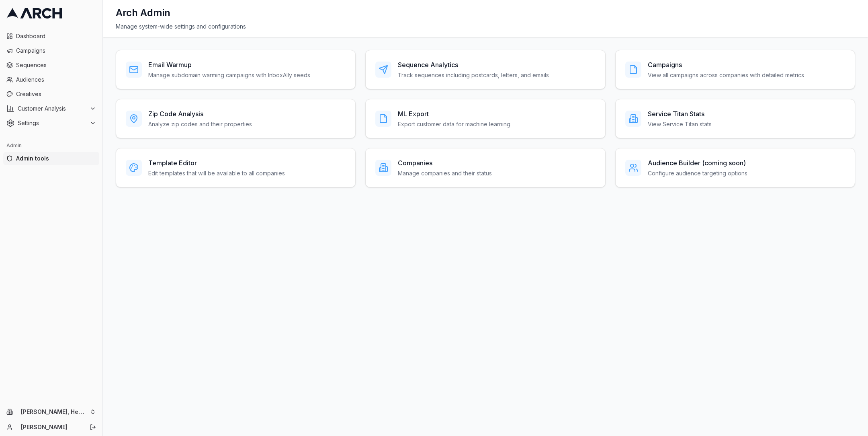 The image size is (868, 436). What do you see at coordinates (236, 119) in the screenshot?
I see `a: Zip Code AnalysisAnalyze zip codes and their properties` at bounding box center [236, 119].